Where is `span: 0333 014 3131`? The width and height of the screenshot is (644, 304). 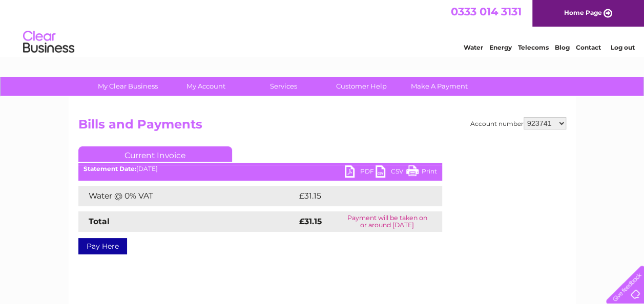
span: 0333 014 3131 is located at coordinates (486, 12).